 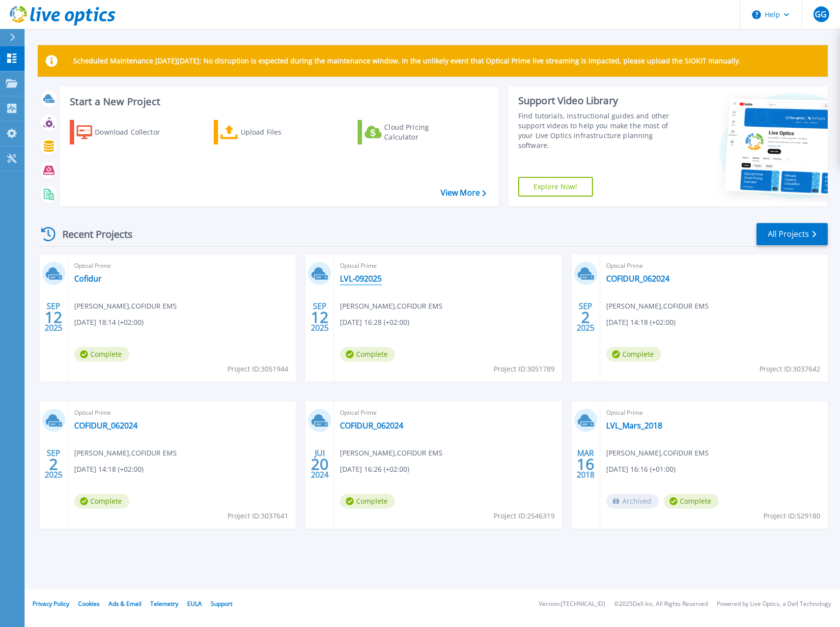 What do you see at coordinates (320, 464) in the screenshot?
I see `span: 20` at bounding box center [320, 464].